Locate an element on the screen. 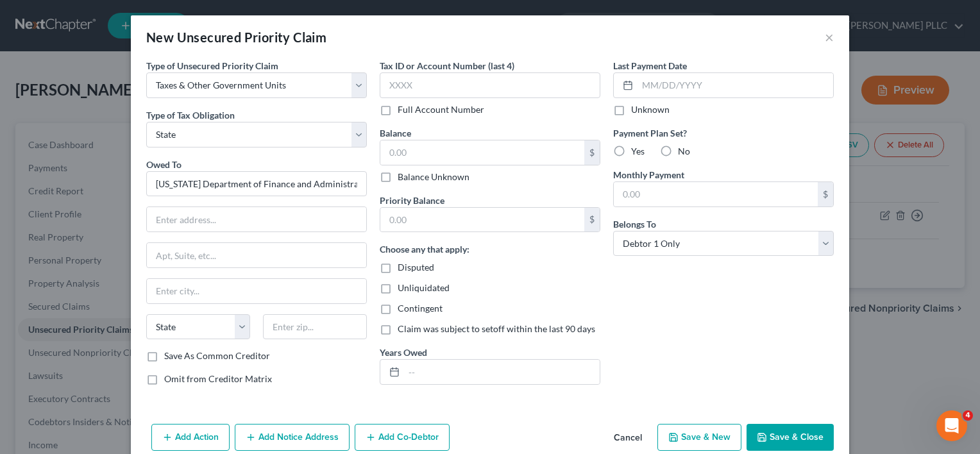 This screenshot has height=454, width=980. label: Last Payment Date is located at coordinates (650, 66).